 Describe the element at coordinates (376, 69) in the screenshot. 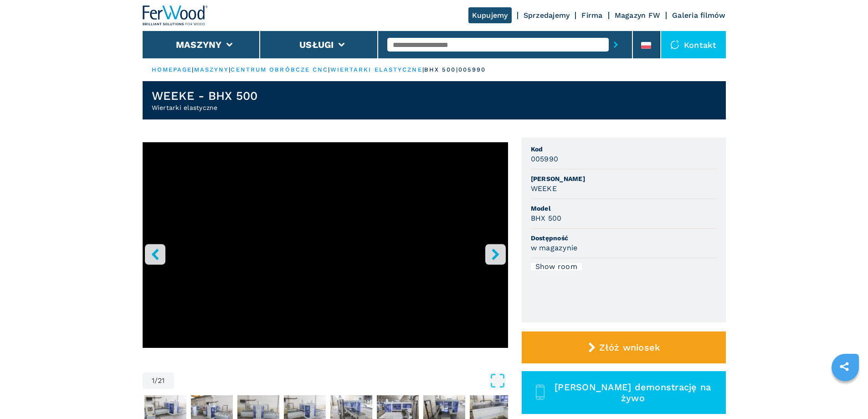

I see `a: wiertarki elastyczne` at that location.